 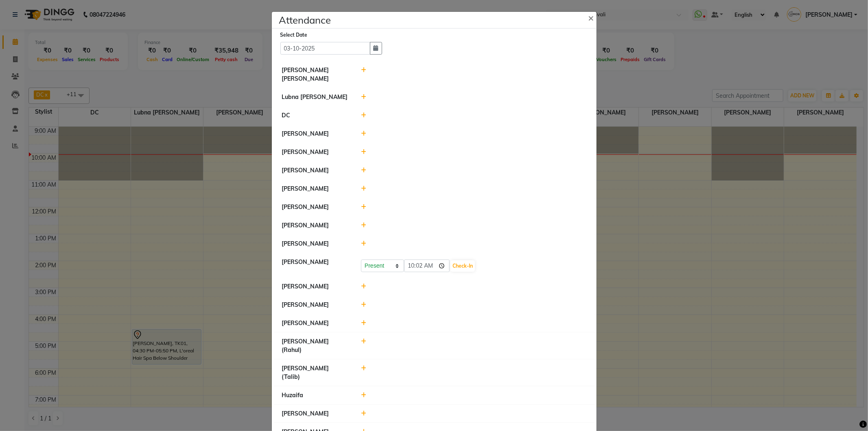 I want to click on button: Check-In, so click(x=463, y=266).